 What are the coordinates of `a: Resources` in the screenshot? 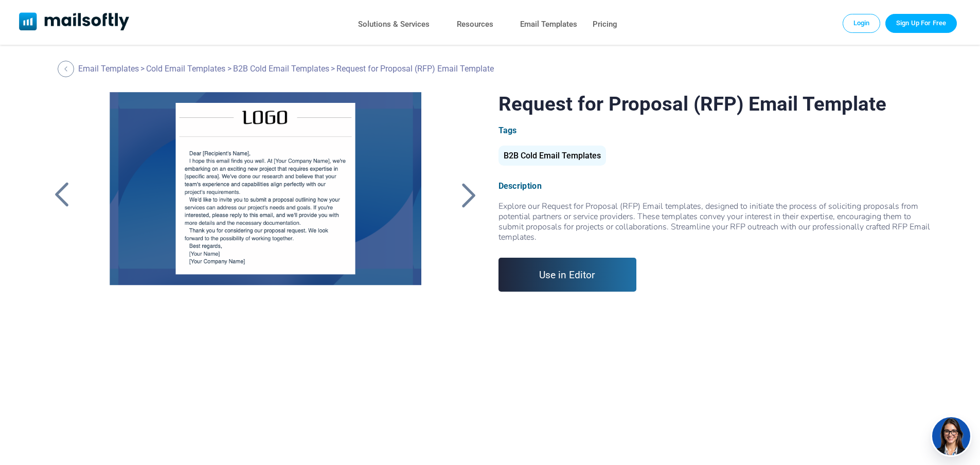 It's located at (475, 24).